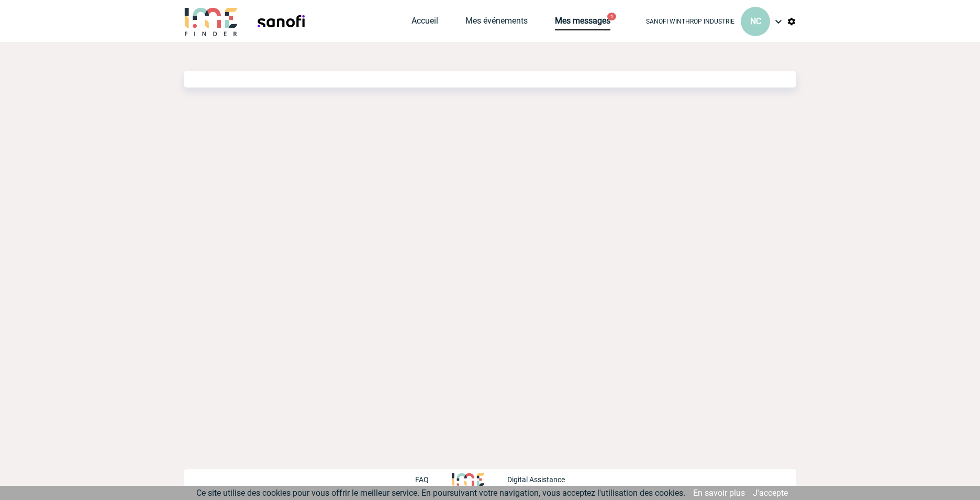 Image resolution: width=980 pixels, height=500 pixels. Describe the element at coordinates (536, 480) in the screenshot. I see `p: Digital Assistance` at that location.